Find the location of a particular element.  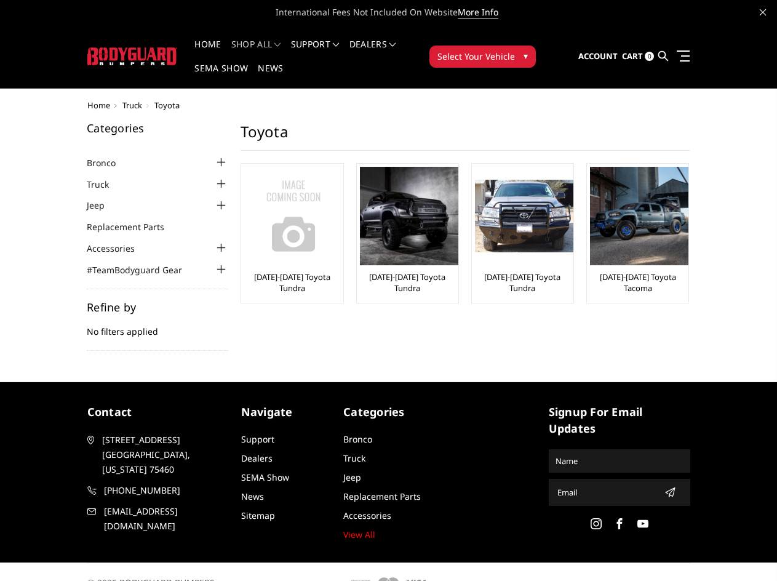

a: Account is located at coordinates (598, 57).